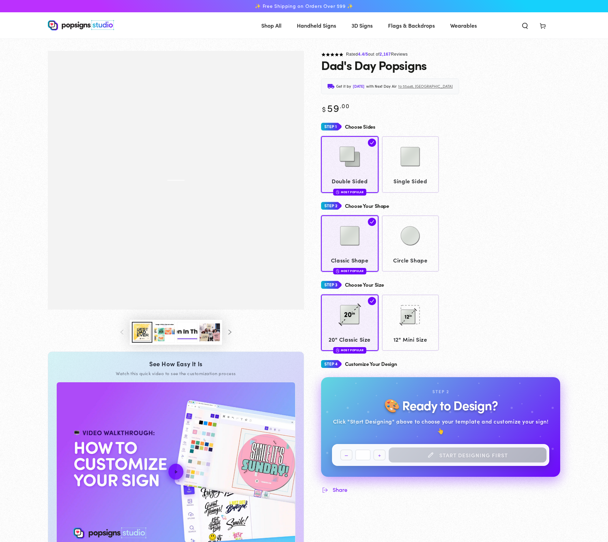  Describe the element at coordinates (371, 364) in the screenshot. I see `h4: Customize Your Design` at that location.